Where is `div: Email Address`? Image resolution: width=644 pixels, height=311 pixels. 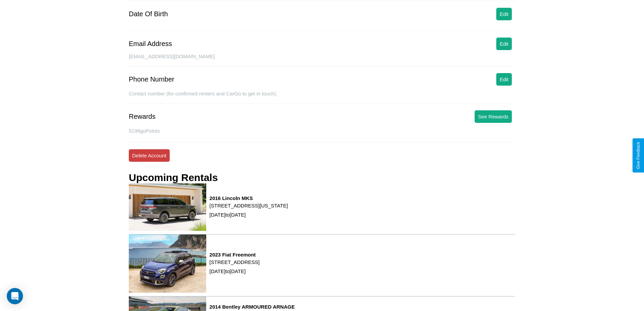
div: Email Address is located at coordinates (150, 44).